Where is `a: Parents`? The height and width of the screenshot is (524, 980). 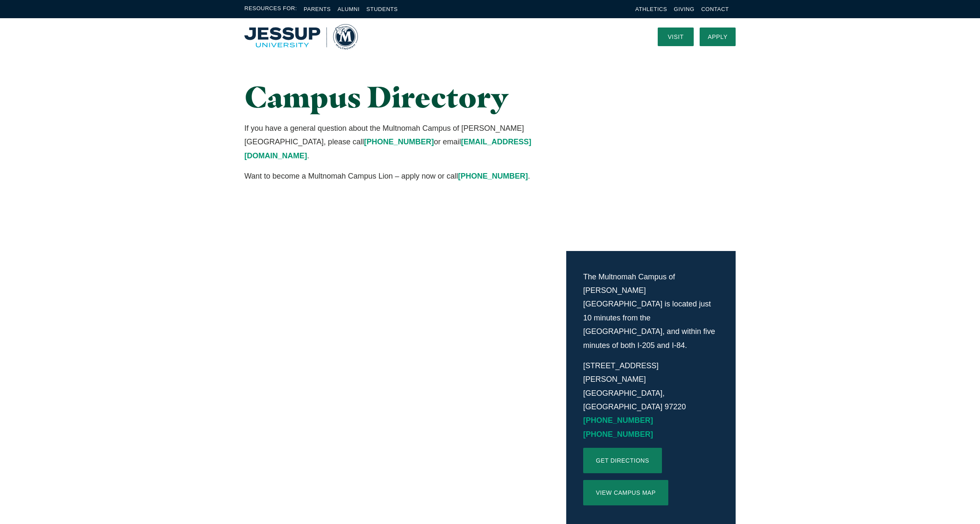 a: Parents is located at coordinates (317, 9).